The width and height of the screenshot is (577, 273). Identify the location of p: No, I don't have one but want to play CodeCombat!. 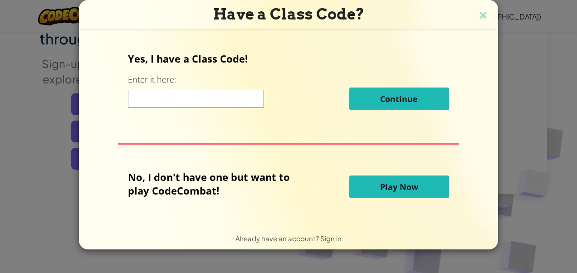
(216, 184).